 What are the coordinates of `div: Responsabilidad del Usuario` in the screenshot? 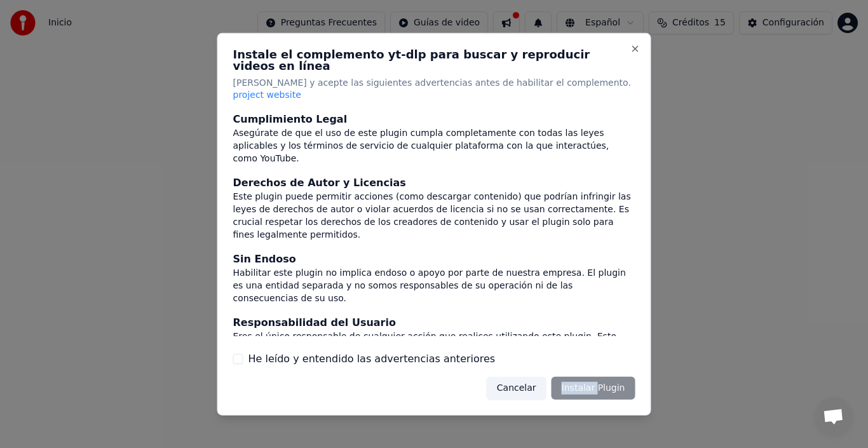 It's located at (434, 323).